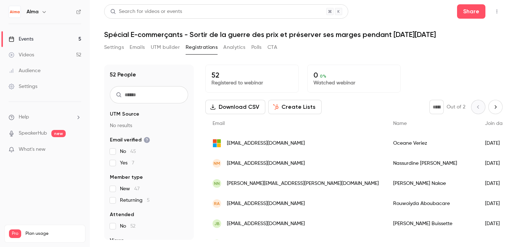 Image resolution: width=517 pixels, height=247 pixels. I want to click on button: Settings, so click(114, 47).